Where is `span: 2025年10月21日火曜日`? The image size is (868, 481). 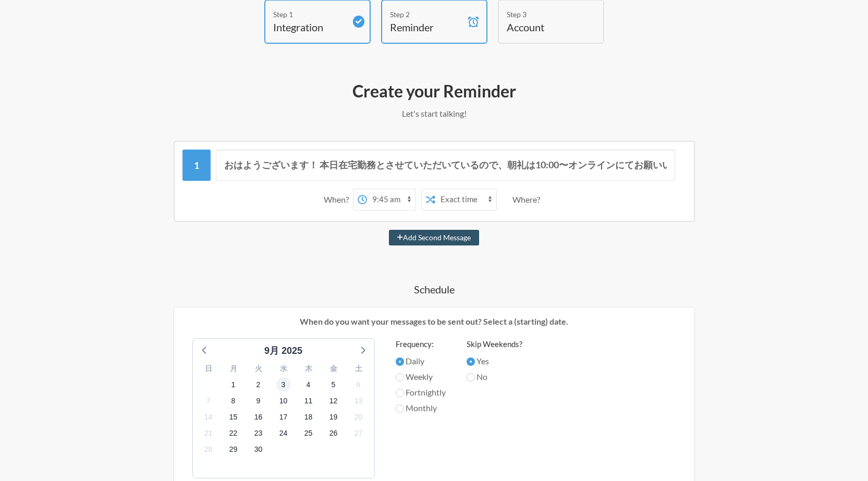
span: 2025年10月21日火曜日 is located at coordinates (208, 433).